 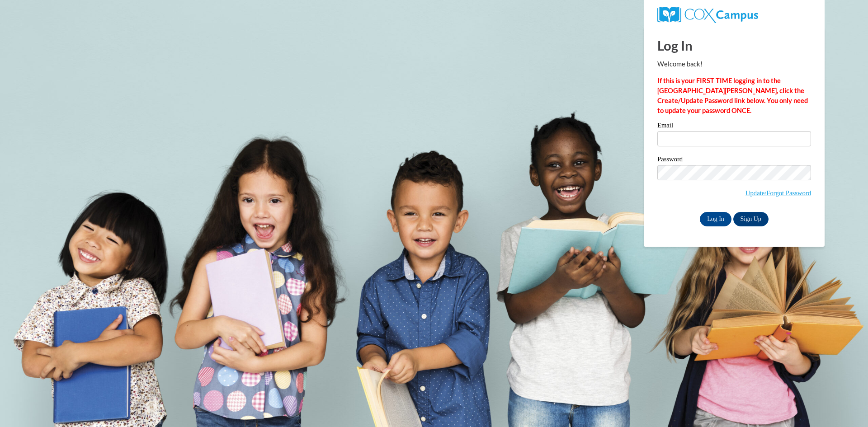 I want to click on p: Welcome back!, so click(x=734, y=64).